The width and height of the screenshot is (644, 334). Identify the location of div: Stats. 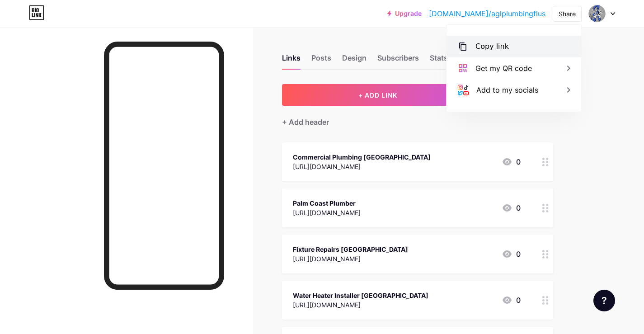
(439, 61).